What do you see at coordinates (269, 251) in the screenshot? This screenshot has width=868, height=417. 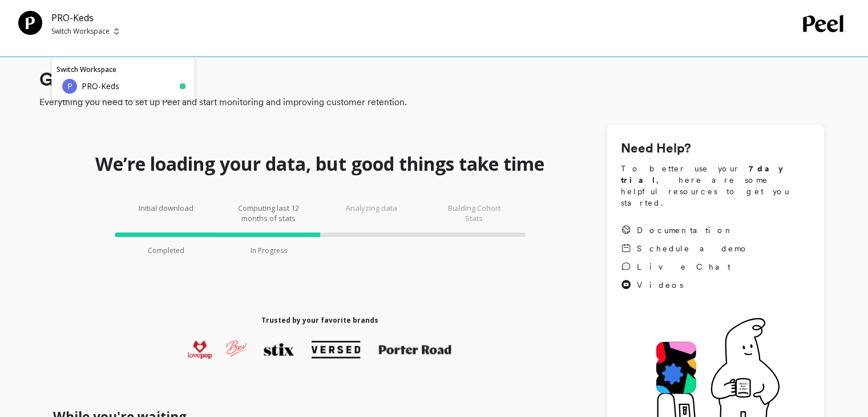 I see `p: In Progress` at bounding box center [269, 251].